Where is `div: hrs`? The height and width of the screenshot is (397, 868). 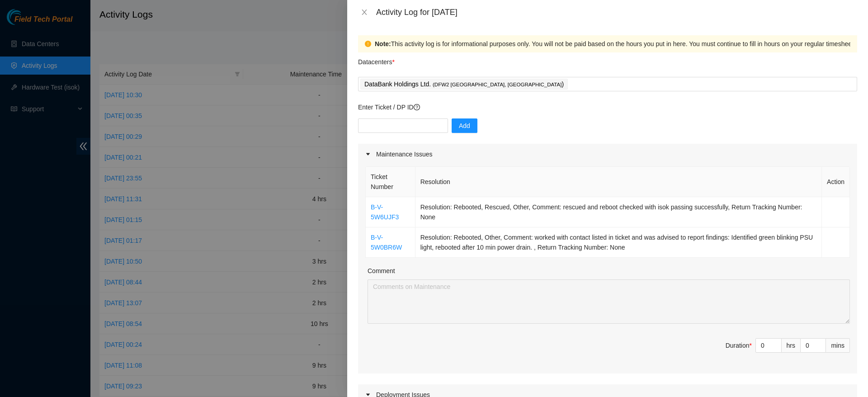
div: hrs is located at coordinates (791, 346).